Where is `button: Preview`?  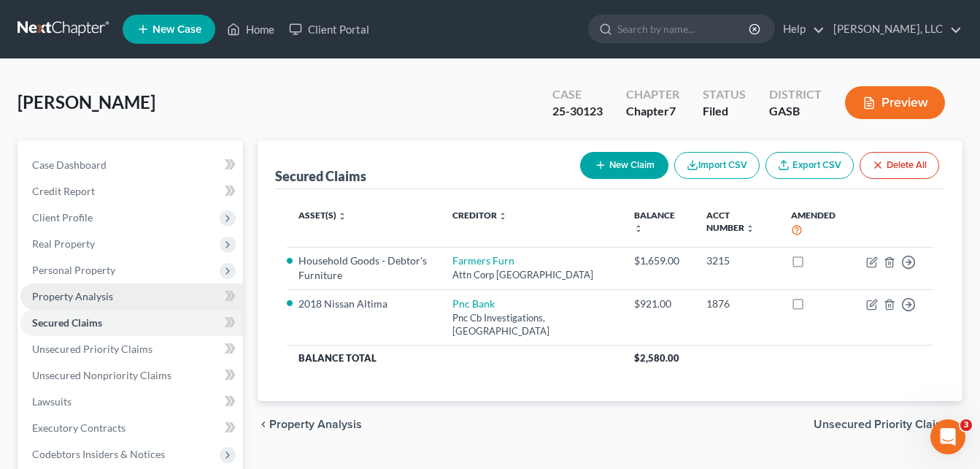
button: Preview is located at coordinates (895, 102).